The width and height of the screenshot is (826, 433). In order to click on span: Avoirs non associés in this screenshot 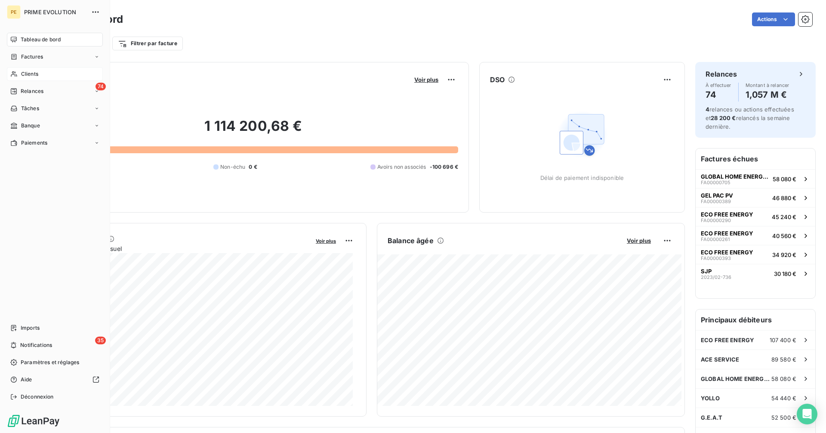, I will do `click(402, 167)`.